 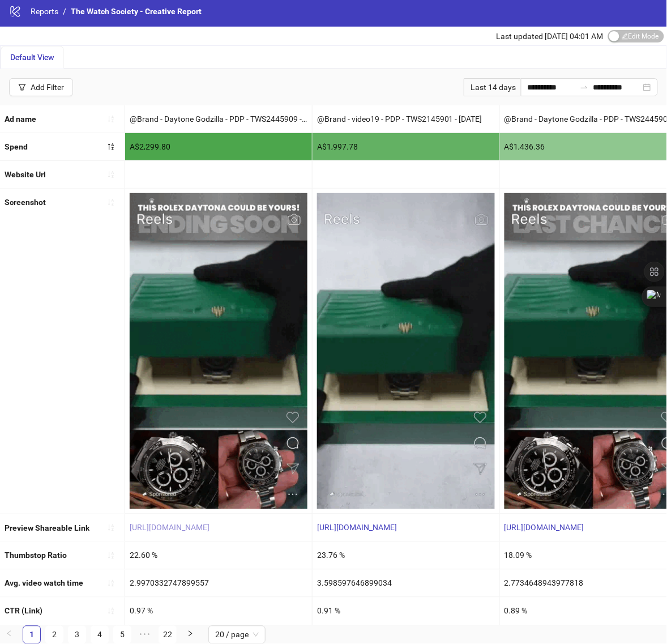 What do you see at coordinates (44, 12) in the screenshot?
I see `a: Reports` at bounding box center [44, 12].